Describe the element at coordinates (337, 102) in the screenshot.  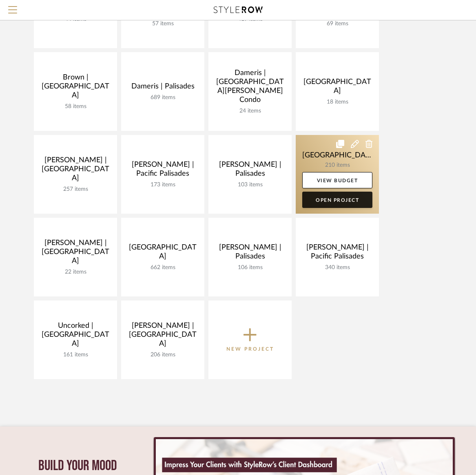
I see `div: 18 items` at that location.